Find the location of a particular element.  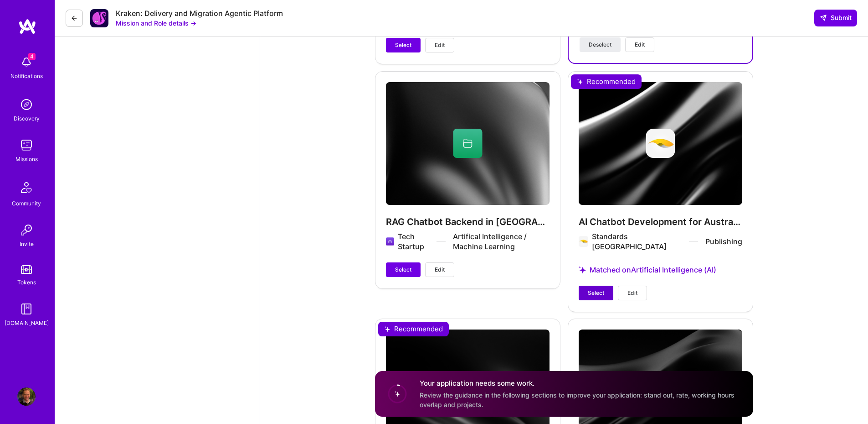

span: 4 is located at coordinates (32, 56).